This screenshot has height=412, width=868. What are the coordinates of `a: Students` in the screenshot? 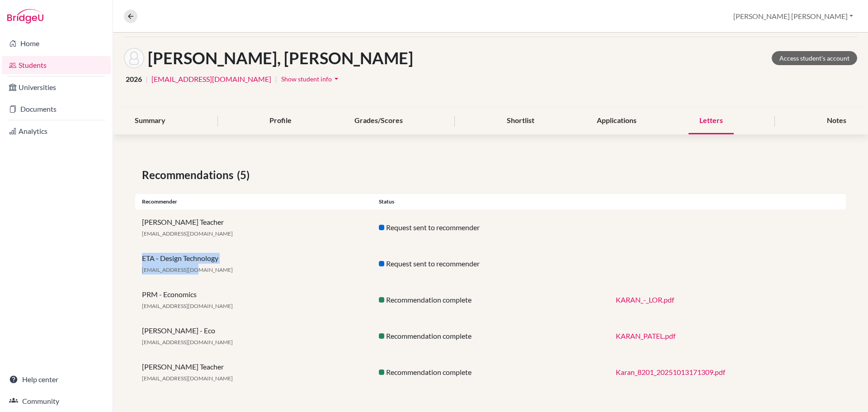 It's located at (56, 65).